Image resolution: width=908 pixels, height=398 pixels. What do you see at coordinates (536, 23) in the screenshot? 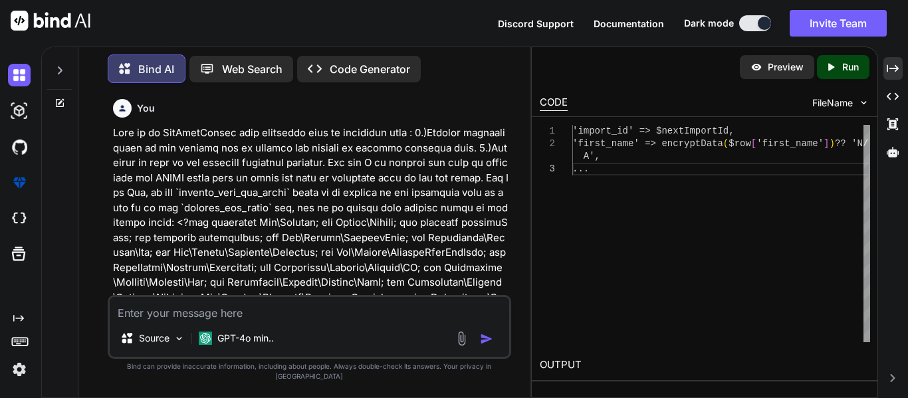
I see `span: Discord Support` at bounding box center [536, 23].